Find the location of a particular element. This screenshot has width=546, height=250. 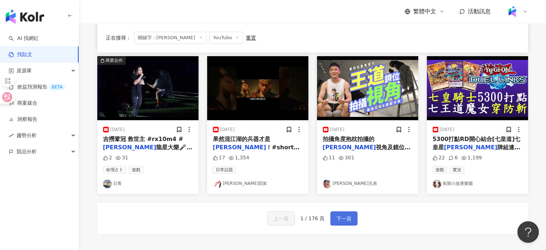

span: rise is located at coordinates (11, 135).